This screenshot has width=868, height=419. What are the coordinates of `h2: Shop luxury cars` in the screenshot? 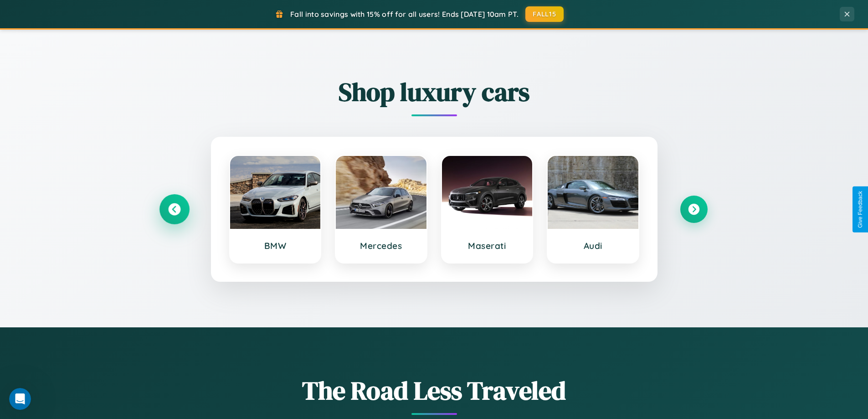 It's located at (434, 92).